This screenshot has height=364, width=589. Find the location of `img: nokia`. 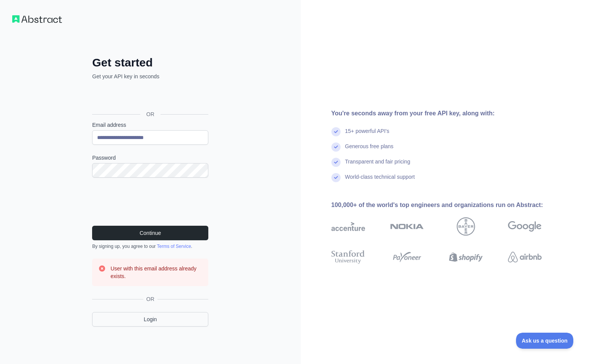

img: nokia is located at coordinates (407, 226).